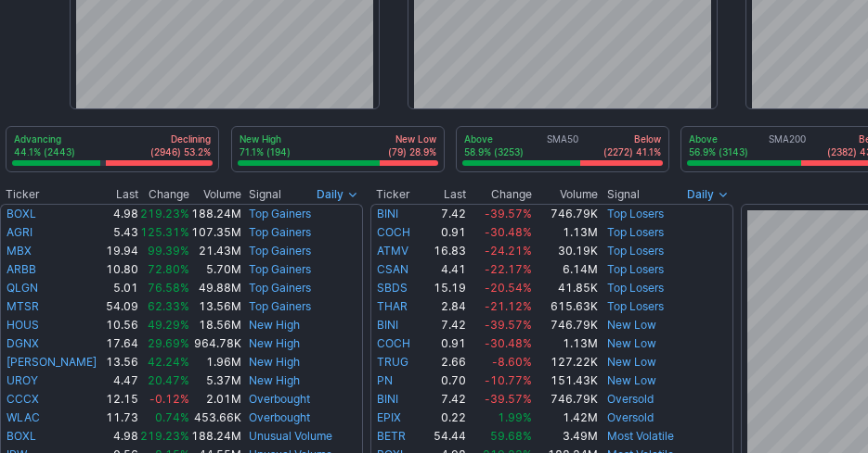 Image resolution: width=868 pixels, height=453 pixels. What do you see at coordinates (21, 269) in the screenshot?
I see `a: ARBB` at bounding box center [21, 269].